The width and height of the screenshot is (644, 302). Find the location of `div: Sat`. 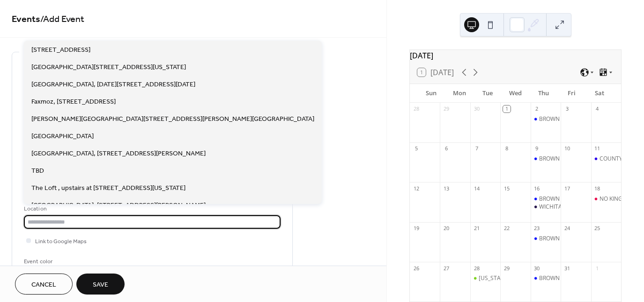

div: Sat is located at coordinates (599, 93).